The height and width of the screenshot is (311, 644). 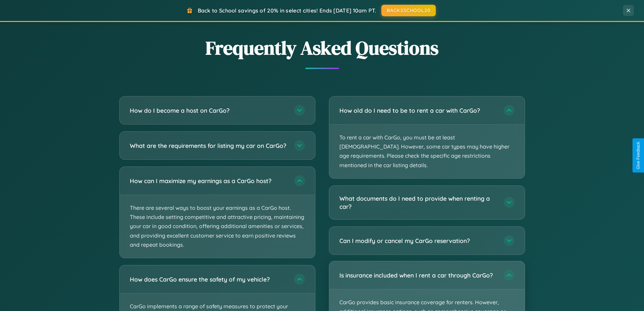 What do you see at coordinates (418, 240) in the screenshot?
I see `h3: Can I modify or cancel my CarGo reservation?` at bounding box center [418, 240].